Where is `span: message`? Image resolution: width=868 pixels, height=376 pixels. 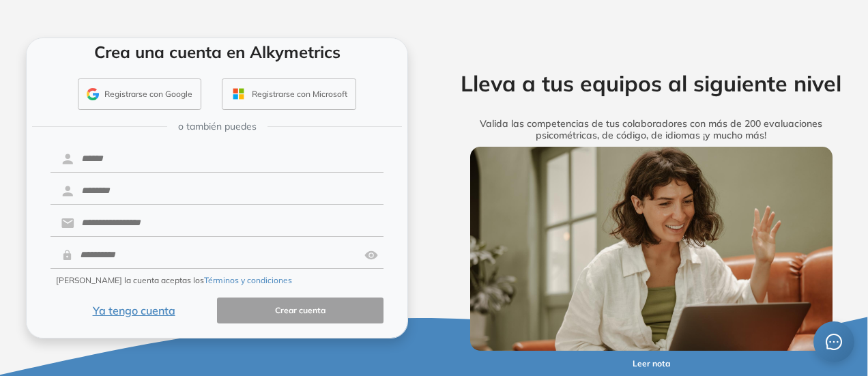
span: message is located at coordinates (834, 342).